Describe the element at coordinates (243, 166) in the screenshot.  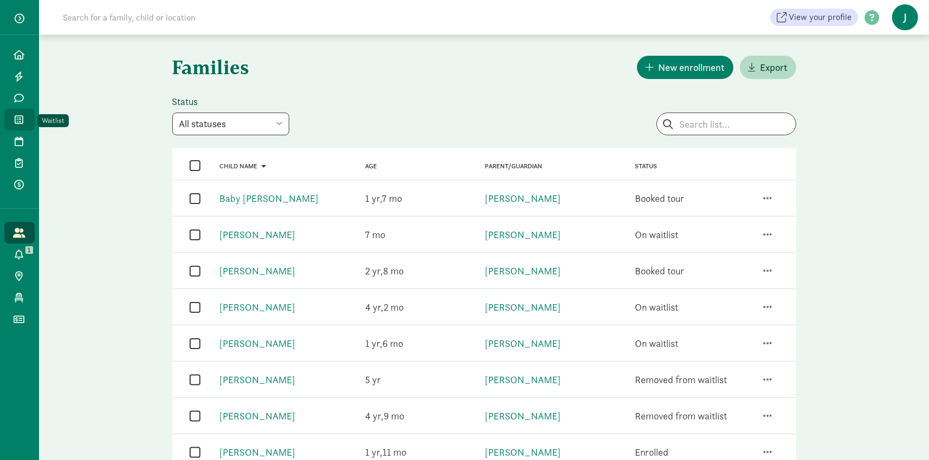
I see `a: Child name` at that location.